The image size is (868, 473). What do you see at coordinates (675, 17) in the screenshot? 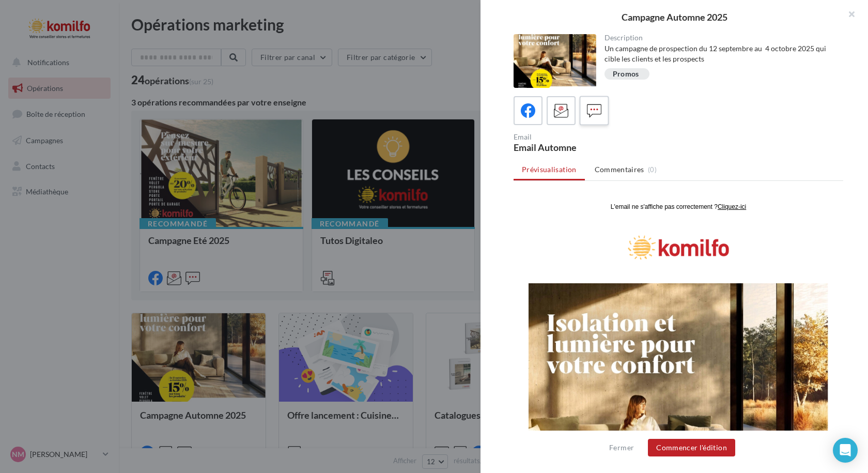
I see `div: Campagne Automne 2025` at bounding box center [675, 17].